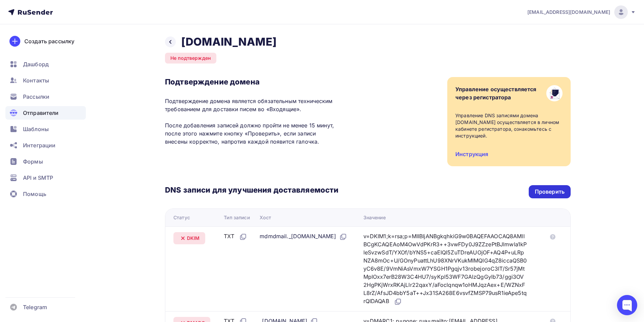 The image size is (644, 322). I want to click on a: Рассылки, so click(45, 97).